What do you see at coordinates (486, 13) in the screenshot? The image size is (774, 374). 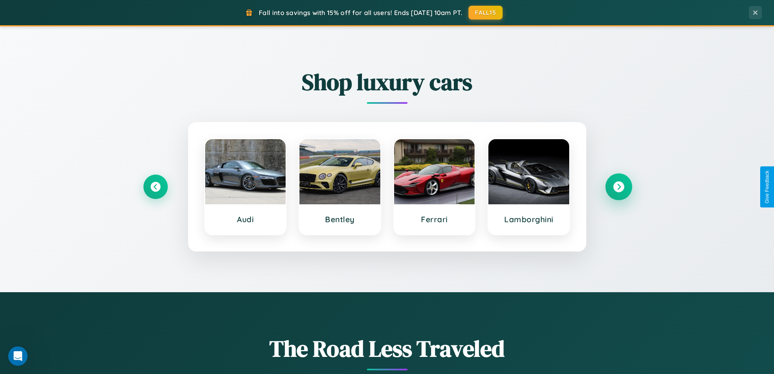 I see `button: FALL15` at bounding box center [486, 13].